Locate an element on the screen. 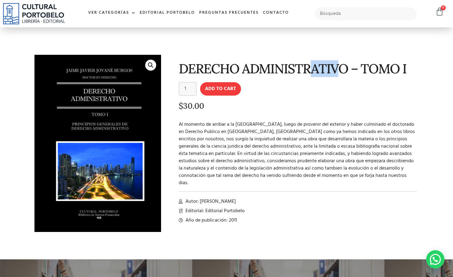 This screenshot has width=453, height=277. a: Preguntas frecuentes is located at coordinates (229, 13).